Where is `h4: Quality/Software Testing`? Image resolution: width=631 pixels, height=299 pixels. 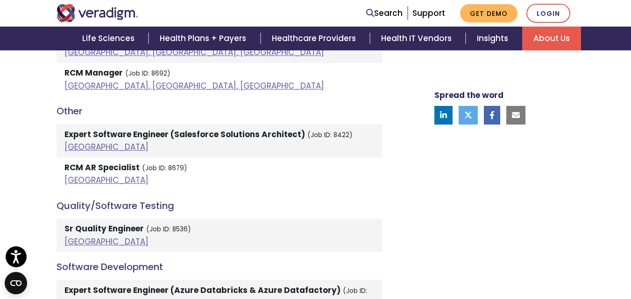
h4: Quality/Software Testing is located at coordinates (219, 206).